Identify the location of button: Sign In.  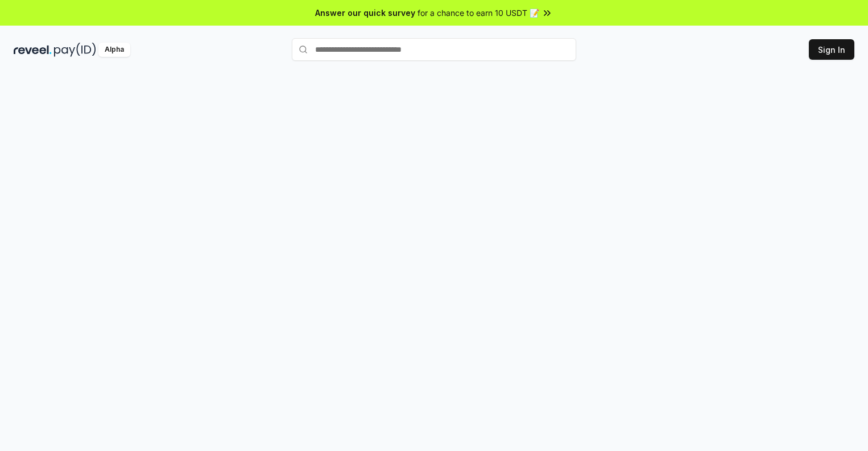
(832, 50).